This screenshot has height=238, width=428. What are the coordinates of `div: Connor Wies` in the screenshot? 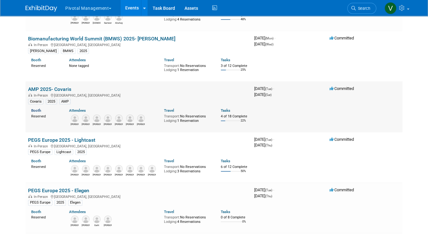 It's located at (86, 225).